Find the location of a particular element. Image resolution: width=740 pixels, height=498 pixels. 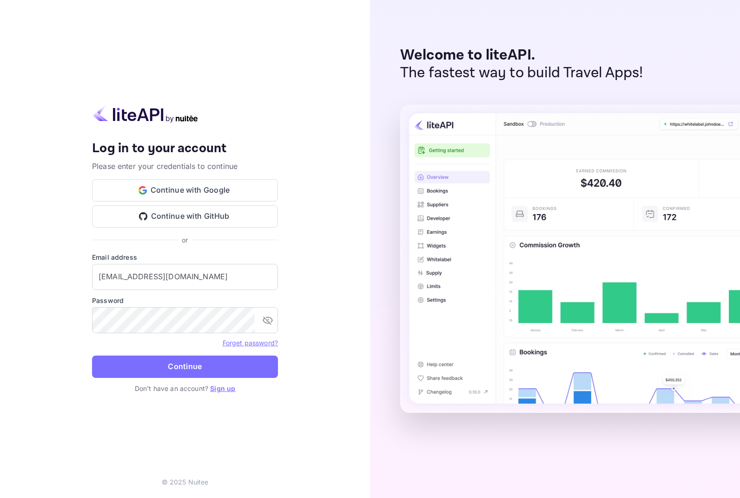

button: Continue with GitHub is located at coordinates (185, 216).